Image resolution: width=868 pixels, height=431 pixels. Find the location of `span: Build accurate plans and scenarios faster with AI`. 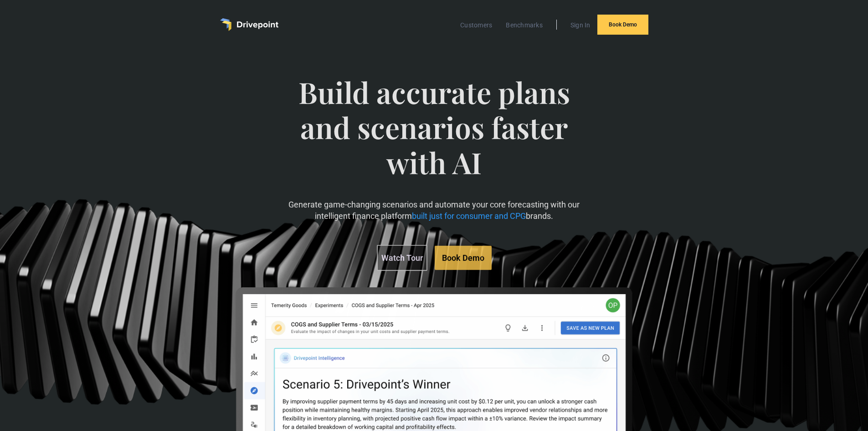

span: Build accurate plans and scenarios faster with AI is located at coordinates (434, 136).